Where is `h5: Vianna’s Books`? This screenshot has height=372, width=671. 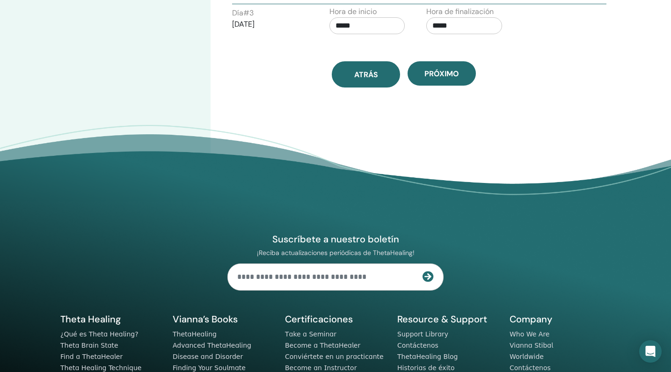
h5: Vianna’s Books is located at coordinates (223, 319).